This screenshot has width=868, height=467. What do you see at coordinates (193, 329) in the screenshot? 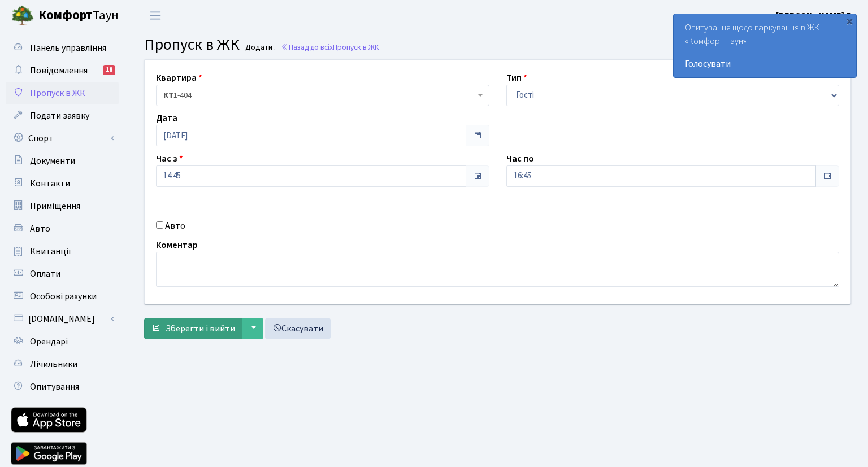
I see `button: Зберегти і вийти` at bounding box center [193, 329].